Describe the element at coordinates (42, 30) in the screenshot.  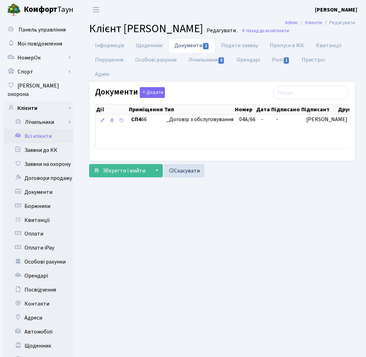
I see `span: Панель управління` at that location.